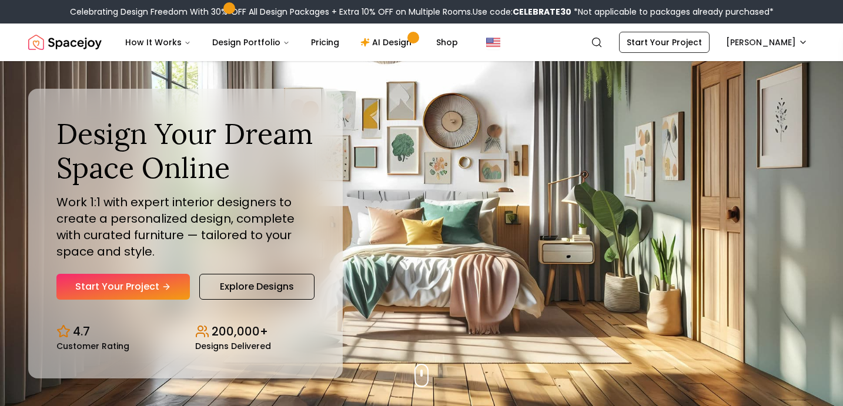 This screenshot has height=406, width=843. What do you see at coordinates (447, 42) in the screenshot?
I see `a: Shop` at bounding box center [447, 42].